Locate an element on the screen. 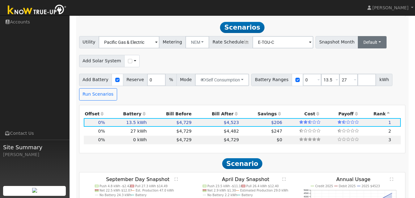 The height and width of the screenshot is (198, 415). text: Push 23.5 kWh -$11.10 is located at coordinates (225, 186).